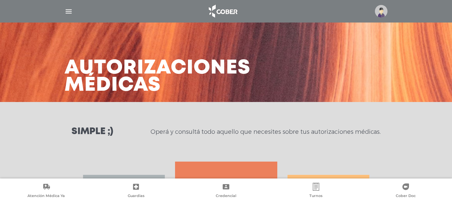 The width and height of the screenshot is (452, 201). What do you see at coordinates (69, 11) in the screenshot?
I see `img: Cober_menu-lines-white.svg` at bounding box center [69, 11].